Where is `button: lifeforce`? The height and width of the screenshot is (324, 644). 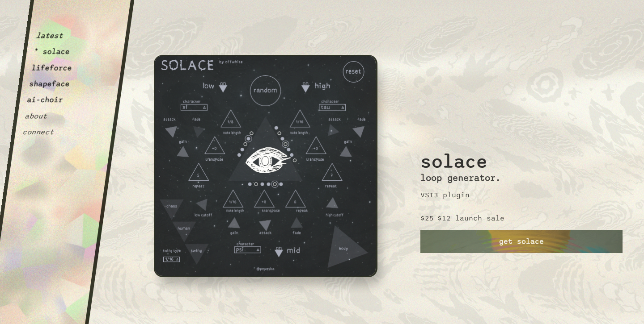 button: lifeforce is located at coordinates (51, 68).